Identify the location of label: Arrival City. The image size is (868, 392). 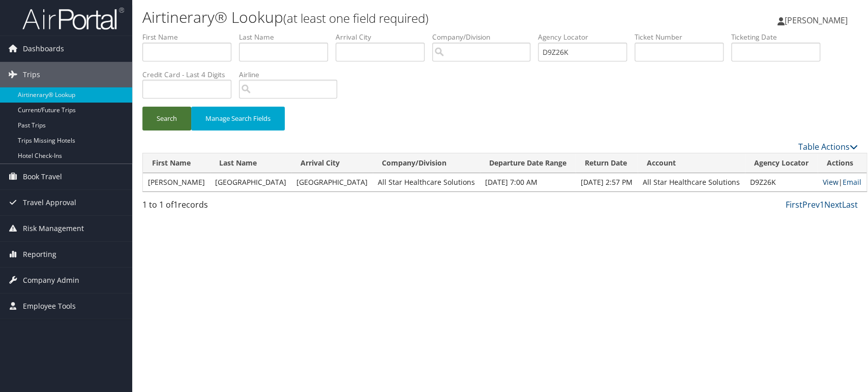
(384, 37).